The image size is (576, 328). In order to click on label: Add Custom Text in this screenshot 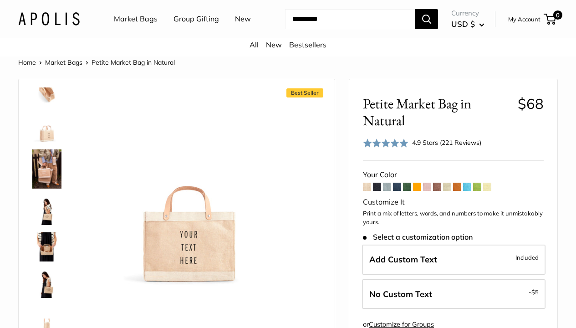, I will do `click(454, 260)`.